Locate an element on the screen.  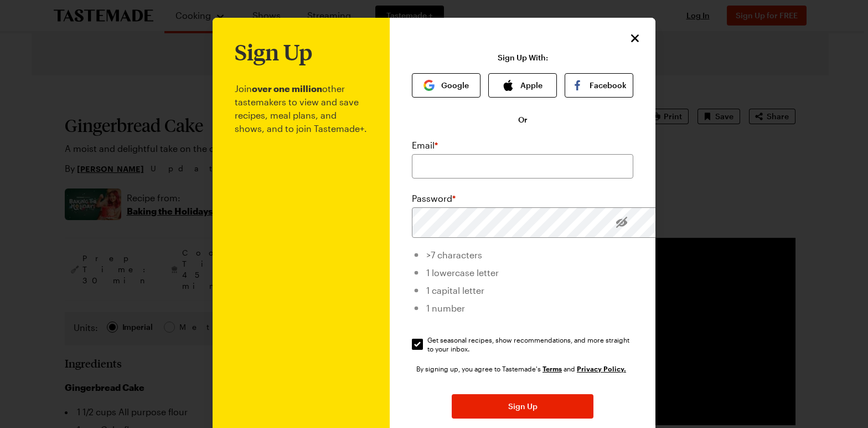
button: Close is located at coordinates (635, 38).